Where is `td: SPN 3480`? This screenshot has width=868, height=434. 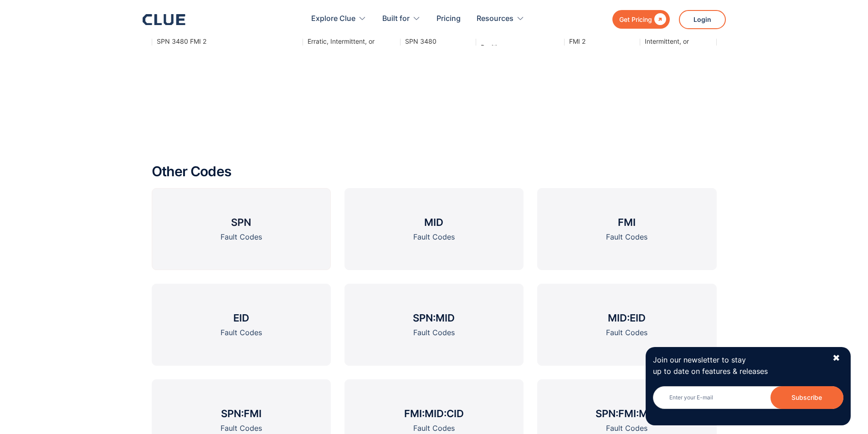 td: SPN 3480 is located at coordinates (438, 41).